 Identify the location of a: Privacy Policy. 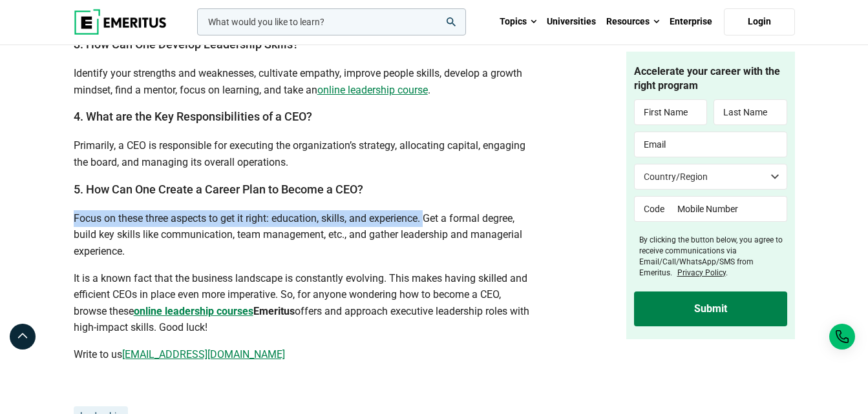
(701, 273).